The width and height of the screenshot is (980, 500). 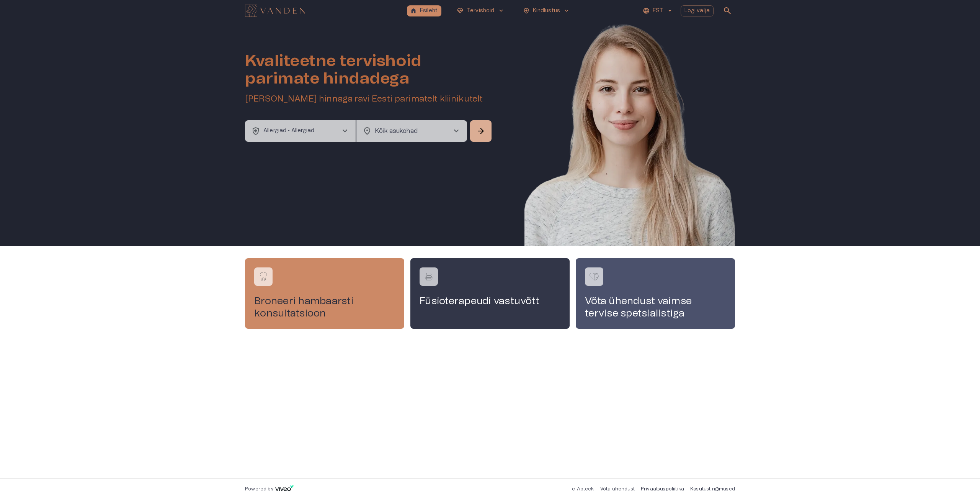 What do you see at coordinates (429, 11) in the screenshot?
I see `p: Esileht` at bounding box center [429, 11].